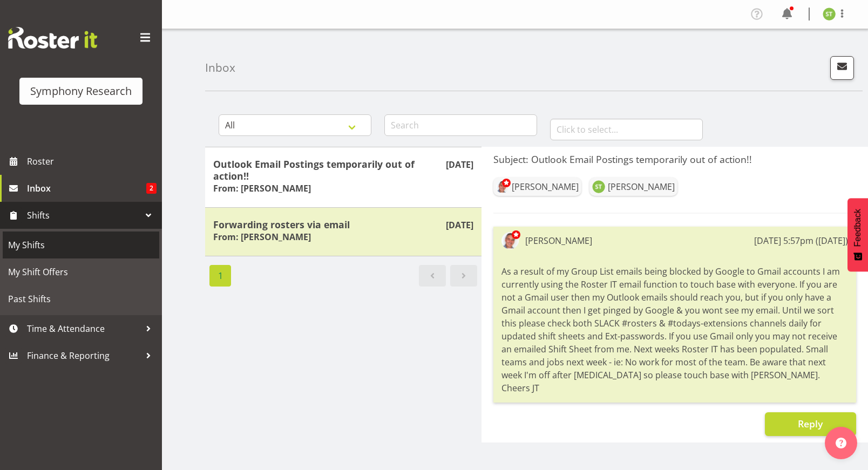  I want to click on a: Past Shifts, so click(81, 299).